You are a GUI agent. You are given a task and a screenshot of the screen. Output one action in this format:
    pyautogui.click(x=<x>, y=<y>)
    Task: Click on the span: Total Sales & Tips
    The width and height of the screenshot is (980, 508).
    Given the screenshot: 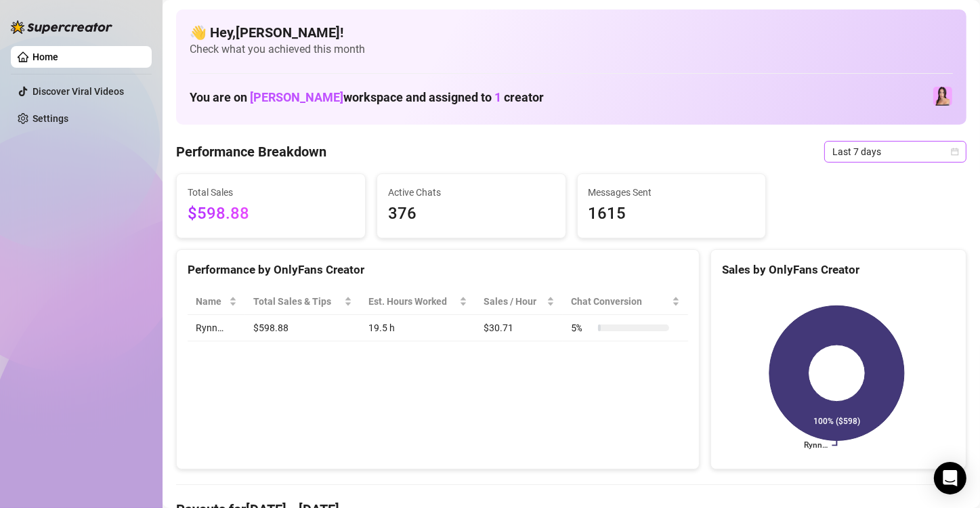 What is the action you would take?
    pyautogui.click(x=296, y=302)
    